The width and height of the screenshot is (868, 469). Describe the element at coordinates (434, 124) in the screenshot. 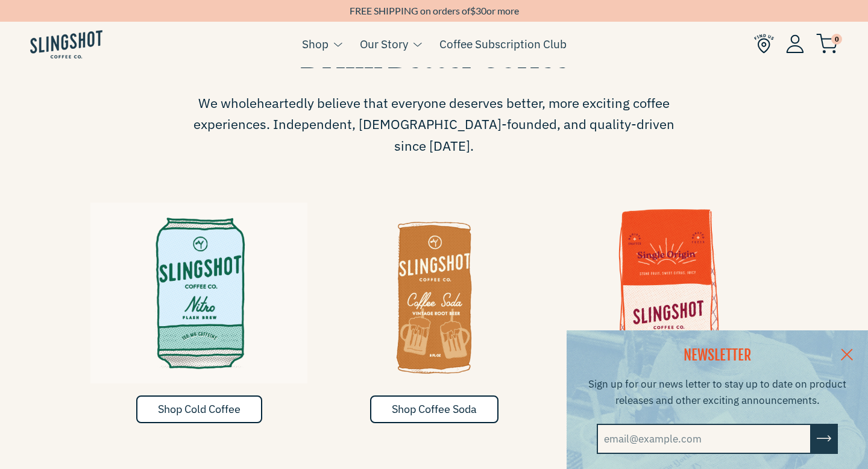

I see `span: We wholeheartedly believe that everyone deserves better, more exciting coffee experiences. Indepe...` at that location.